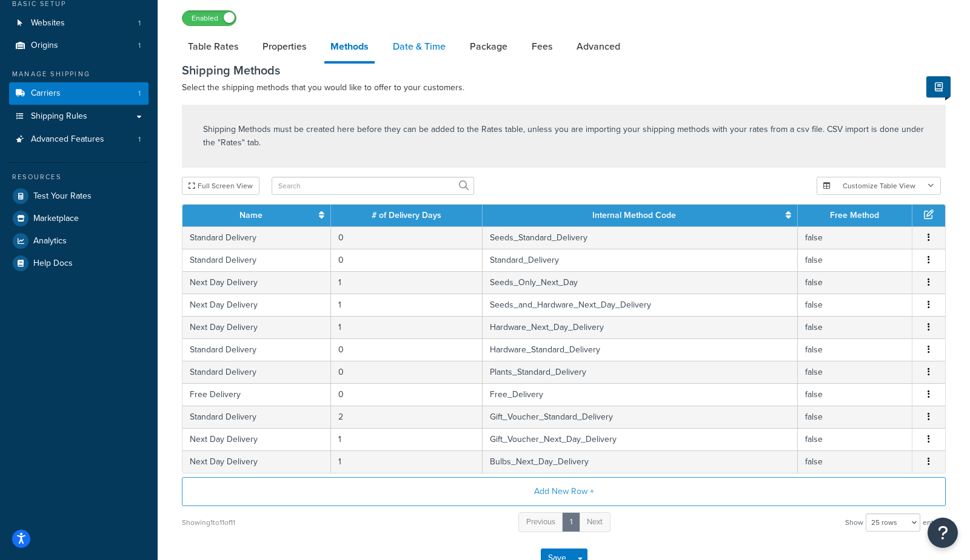 The image size is (970, 560). I want to click on p: Select the shipping methods that you would like to offer to your customers., so click(564, 88).